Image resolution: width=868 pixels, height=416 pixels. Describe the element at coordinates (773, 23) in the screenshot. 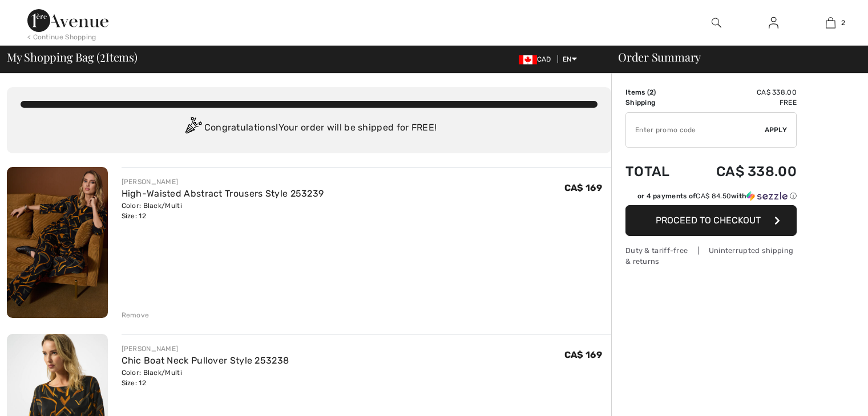

I see `img: My Info` at that location.